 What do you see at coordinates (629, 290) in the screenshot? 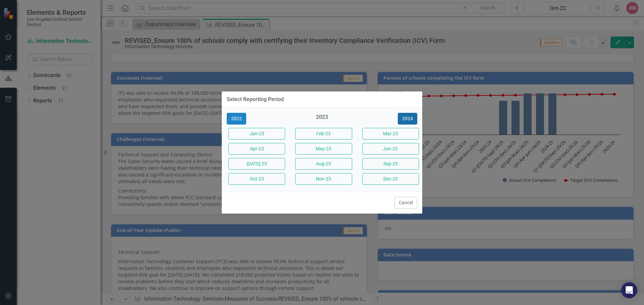
I see `div: Open Intercom Messenger` at bounding box center [629, 290].